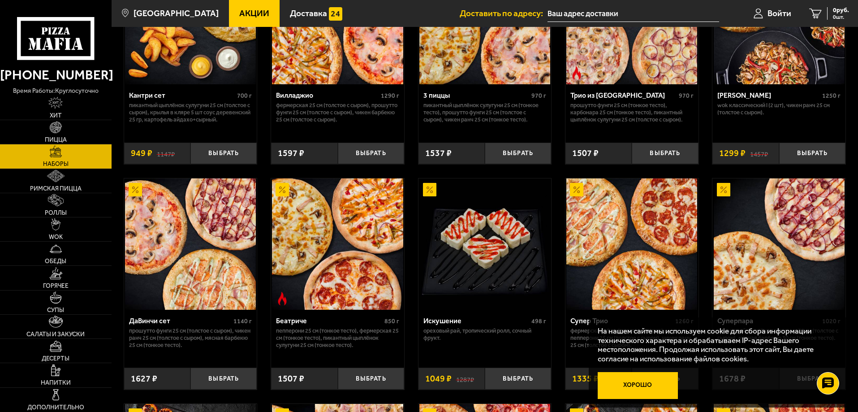  Describe the element at coordinates (485, 334) in the screenshot. I see `p: Ореховый рай, Тропический ролл, Сочный фрукт.` at that location.